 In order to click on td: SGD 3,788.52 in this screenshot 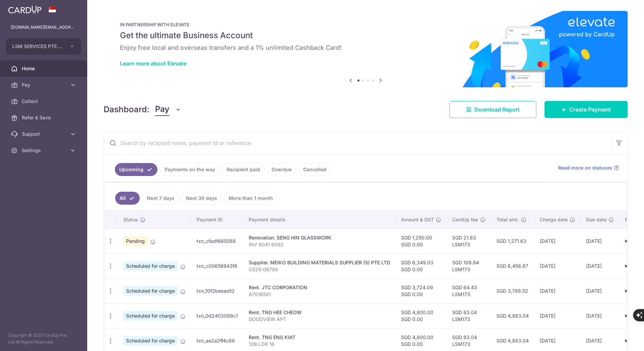, I will do `click(512, 291)`.